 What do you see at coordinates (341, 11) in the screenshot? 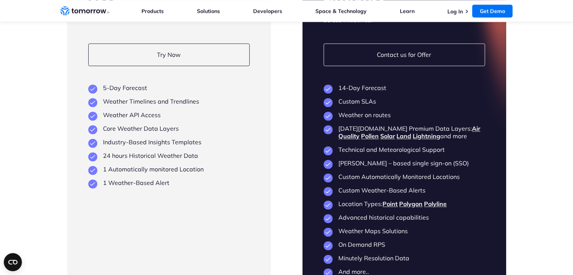
I see `a: Space & Technology` at bounding box center [341, 11].